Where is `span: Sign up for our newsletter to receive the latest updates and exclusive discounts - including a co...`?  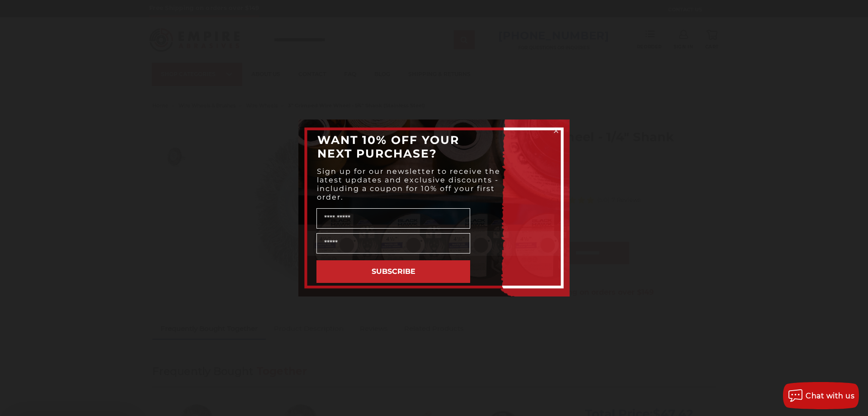
span: Sign up for our newsletter to receive the latest updates and exclusive discounts - including a co... is located at coordinates (409, 184).